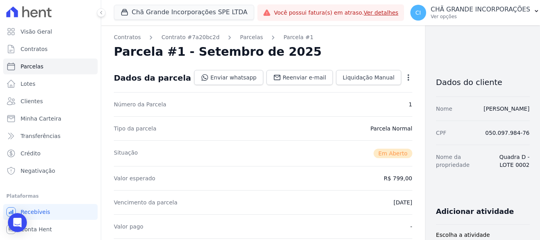  Describe the element at coordinates (38, 171) in the screenshot. I see `span: Negativação` at that location.